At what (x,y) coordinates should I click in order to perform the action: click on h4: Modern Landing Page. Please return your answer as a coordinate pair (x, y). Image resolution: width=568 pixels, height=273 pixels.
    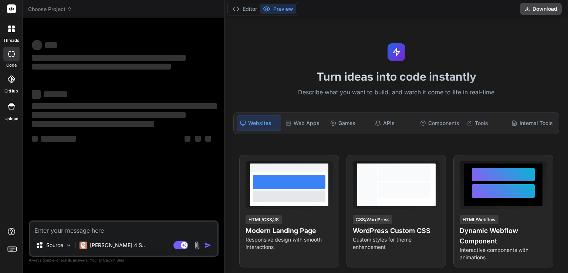
    Looking at the image, I should click on (289, 231).